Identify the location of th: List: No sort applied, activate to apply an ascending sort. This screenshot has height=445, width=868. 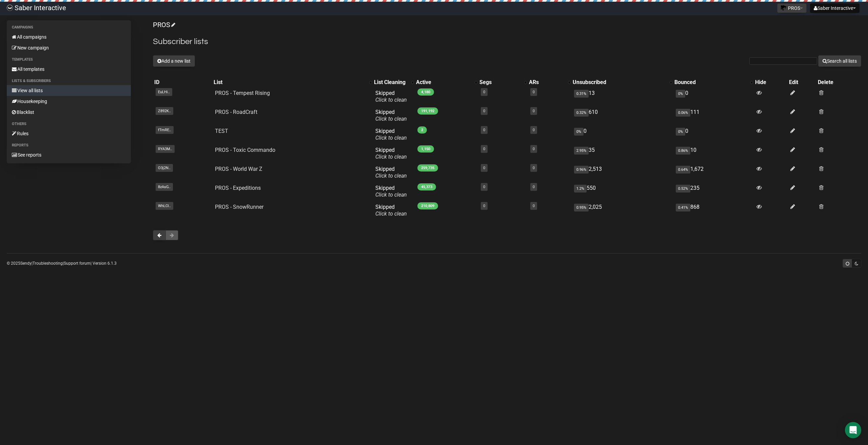
(292, 82).